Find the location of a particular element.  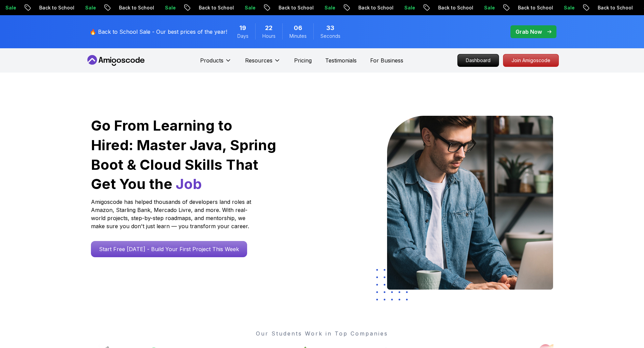

img: hero is located at coordinates (470, 202).